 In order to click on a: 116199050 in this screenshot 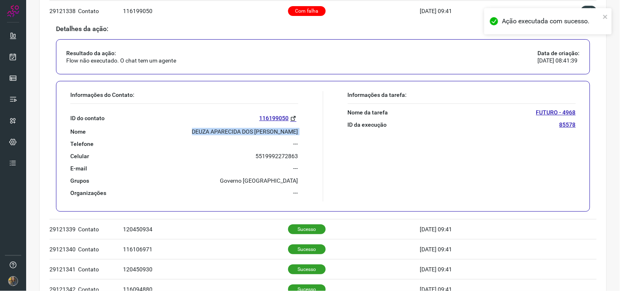, I will do `click(279, 118)`.